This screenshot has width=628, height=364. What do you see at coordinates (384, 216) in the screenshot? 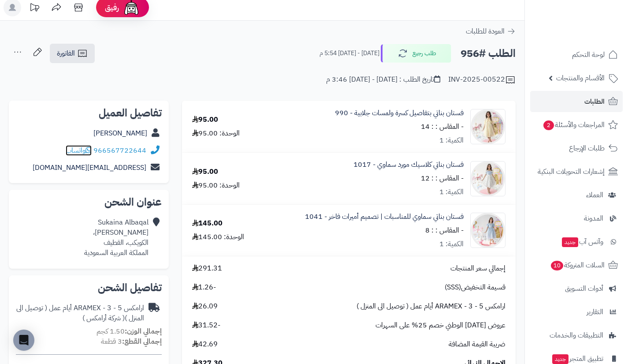
I see `a: فستان بناتي سماوي للمناسبات | تصميم أميرات فاخر - 1041` at bounding box center [384, 216].